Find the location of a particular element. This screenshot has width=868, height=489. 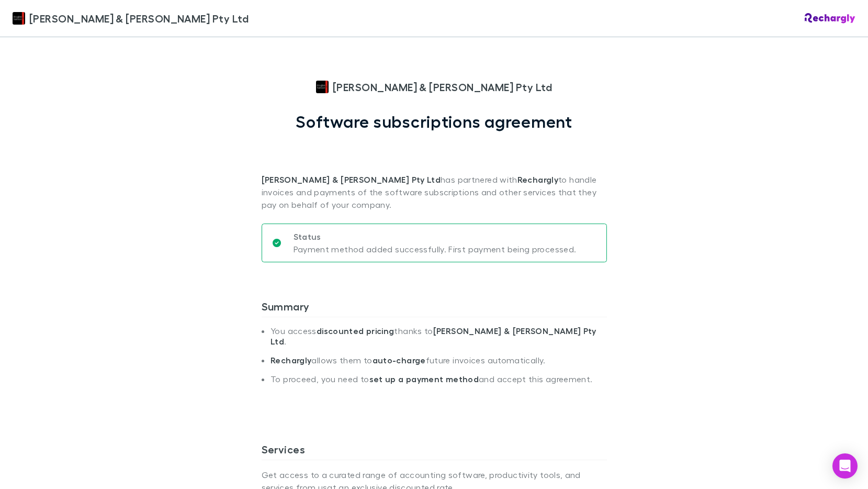

h3: Summary is located at coordinates (434, 308).